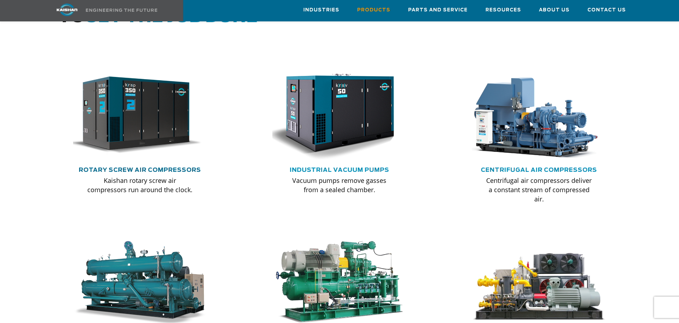  Describe the element at coordinates (140, 115) in the screenshot. I see `div: krsp350` at that location.